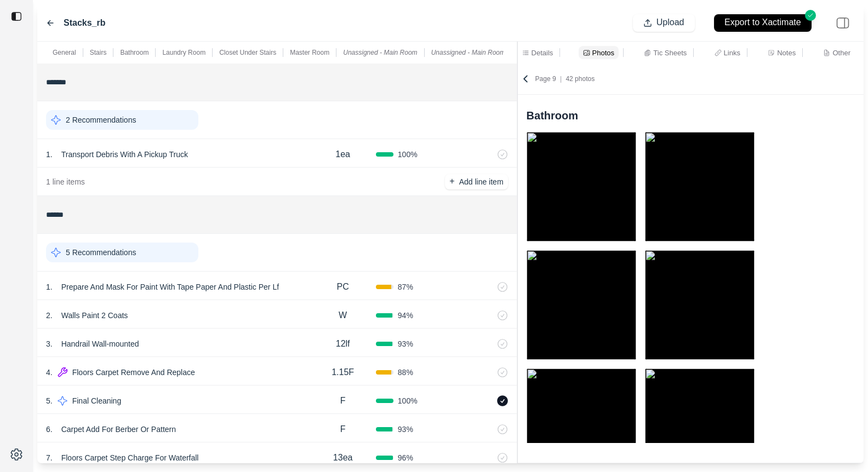 Image resolution: width=868 pixels, height=472 pixels. What do you see at coordinates (843, 23) in the screenshot?
I see `img: right-panel.svg` at bounding box center [843, 23].